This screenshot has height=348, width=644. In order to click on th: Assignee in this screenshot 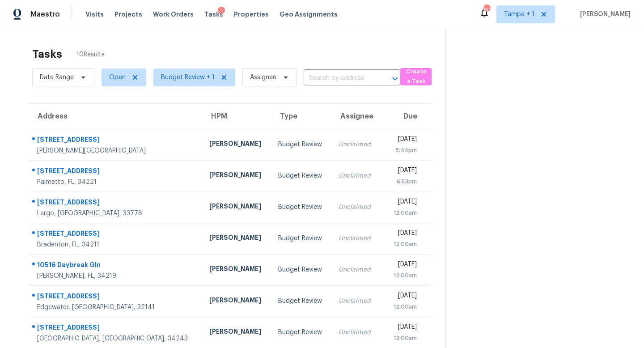, I will do `click(355, 116)`.